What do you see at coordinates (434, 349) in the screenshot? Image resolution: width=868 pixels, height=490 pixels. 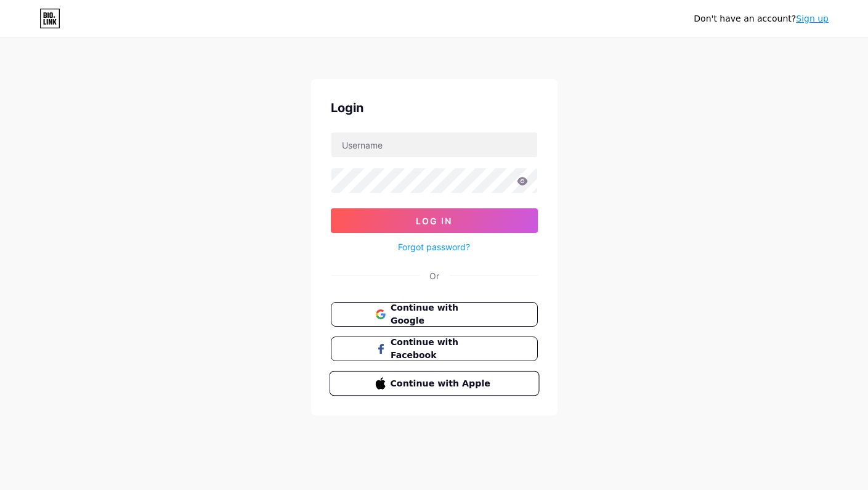 I see `a: Continue with Facebook` at bounding box center [434, 349].